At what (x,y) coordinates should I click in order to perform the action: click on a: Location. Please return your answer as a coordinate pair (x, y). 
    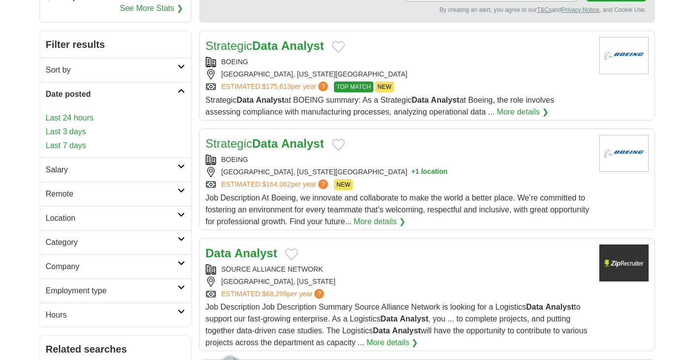
    Looking at the image, I should click on (115, 218).